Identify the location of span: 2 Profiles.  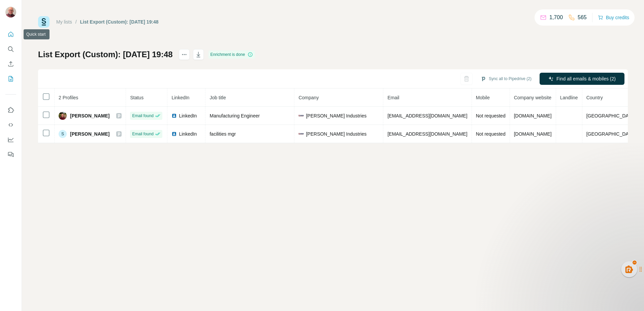
(68, 98).